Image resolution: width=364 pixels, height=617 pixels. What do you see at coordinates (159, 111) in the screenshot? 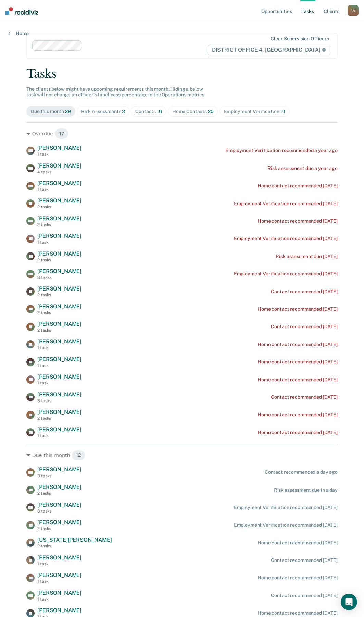
I see `span: 16` at bounding box center [159, 111].